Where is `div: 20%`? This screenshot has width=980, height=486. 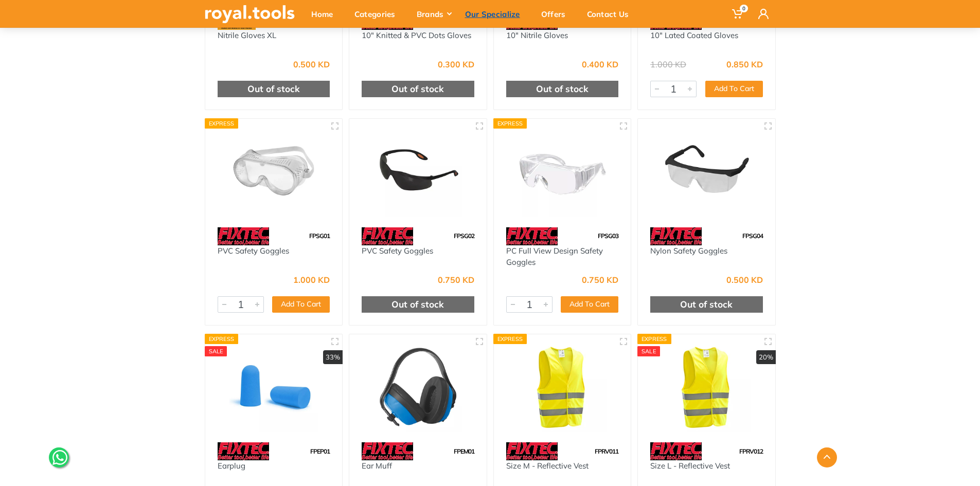 div: 20% is located at coordinates (766, 358).